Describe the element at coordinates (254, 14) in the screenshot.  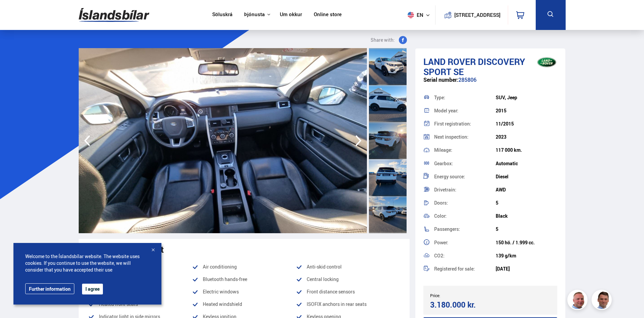
I see `button: Þjónusta` at that location.